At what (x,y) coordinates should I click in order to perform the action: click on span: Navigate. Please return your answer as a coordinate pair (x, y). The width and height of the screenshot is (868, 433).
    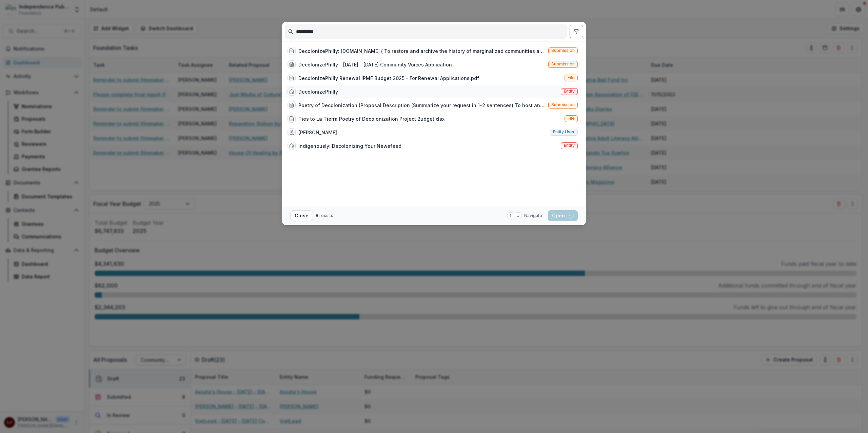
    Looking at the image, I should click on (533, 215).